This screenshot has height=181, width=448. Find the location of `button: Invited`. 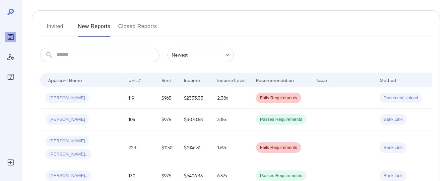

button: Invited is located at coordinates (55, 29).